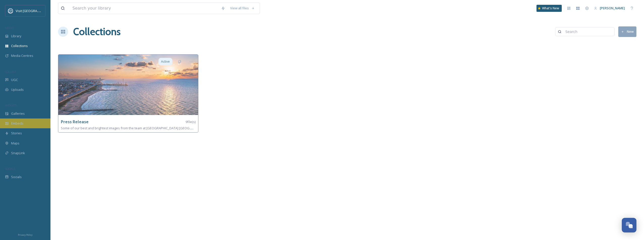 The image size is (644, 240). What do you see at coordinates (10, 28) in the screenshot?
I see `span: MEDIA` at bounding box center [10, 28].